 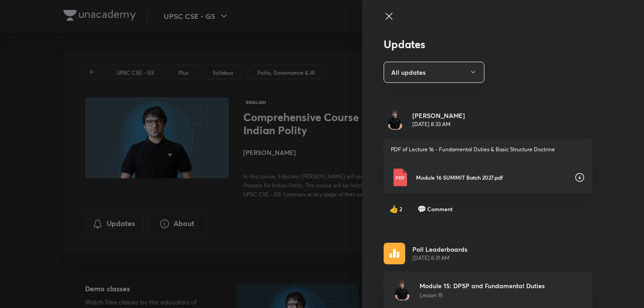 What do you see at coordinates (434, 72) in the screenshot?
I see `button: All updates` at bounding box center [434, 72].